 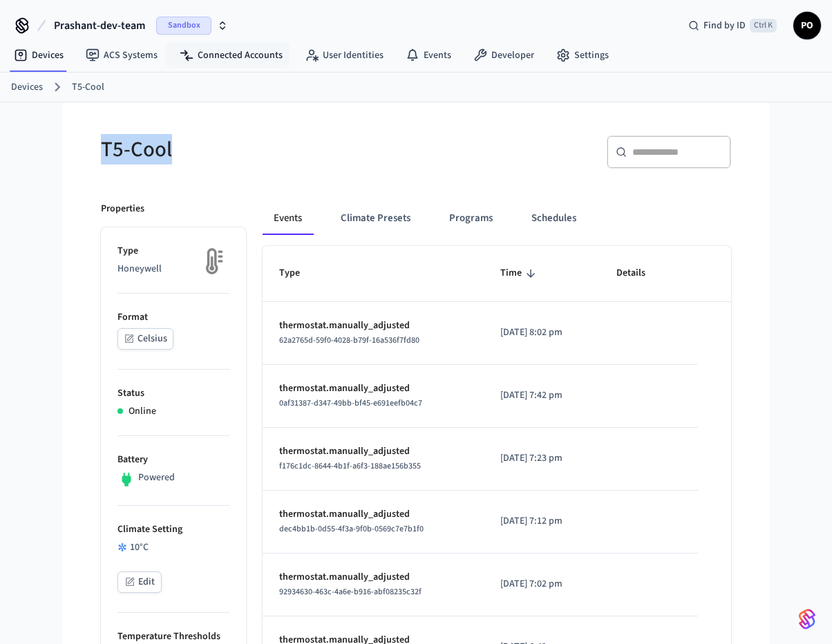 What do you see at coordinates (583, 56) in the screenshot?
I see `a: Settings` at bounding box center [583, 56].